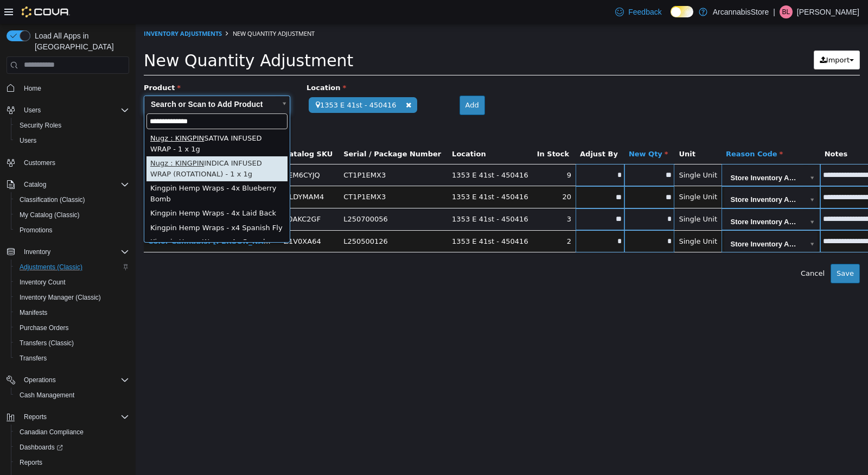  What do you see at coordinates (81, 120) in the screenshot?
I see `div: SATIVA INFUSED WRAP - 1 x 1g` at bounding box center [81, 120].